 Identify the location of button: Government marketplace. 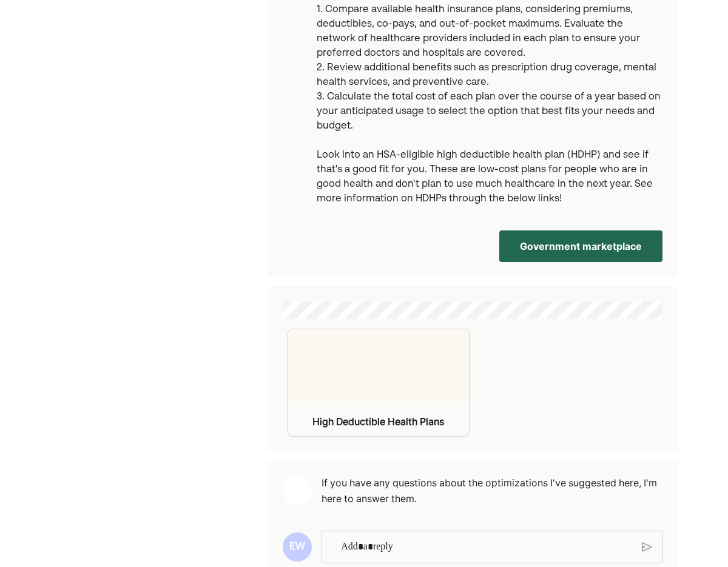
(580, 247).